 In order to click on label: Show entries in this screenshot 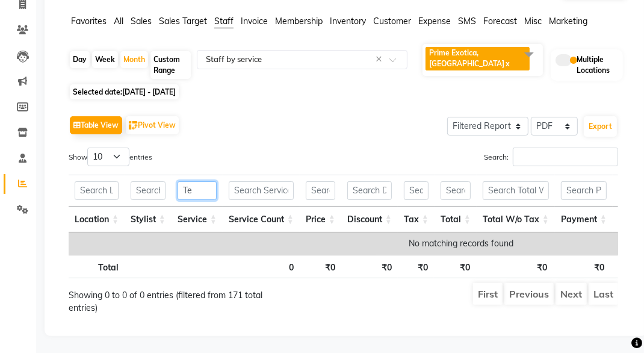, I will do `click(110, 166)`.